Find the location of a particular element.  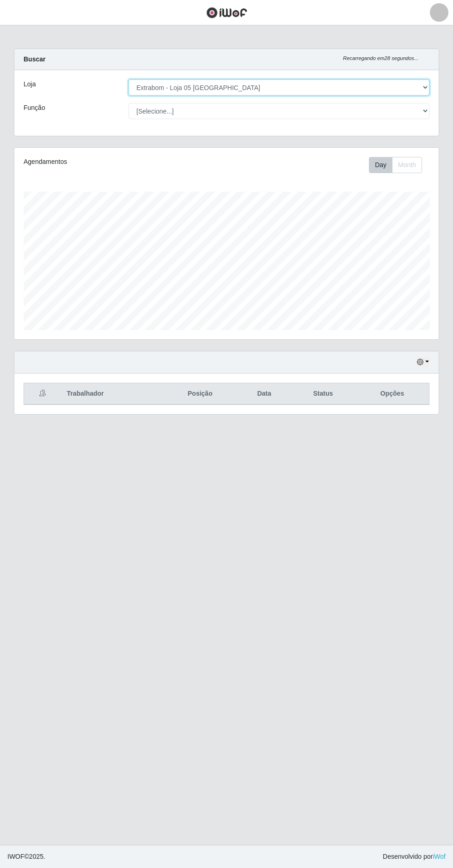

button: Month is located at coordinates (406, 165).